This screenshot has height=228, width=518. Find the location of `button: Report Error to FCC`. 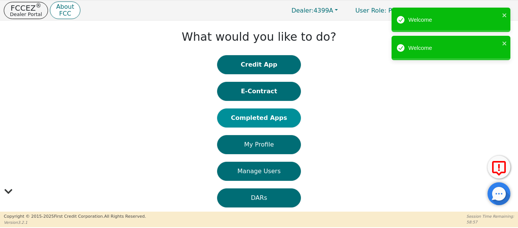

button: Report Error to FCC is located at coordinates (499, 167).